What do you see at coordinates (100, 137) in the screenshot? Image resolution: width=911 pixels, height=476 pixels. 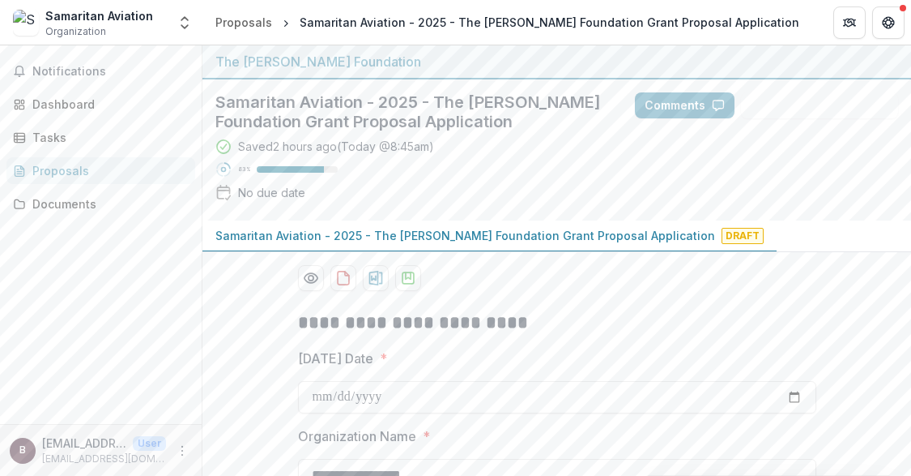 I see `a: Tasks` at bounding box center [100, 137].